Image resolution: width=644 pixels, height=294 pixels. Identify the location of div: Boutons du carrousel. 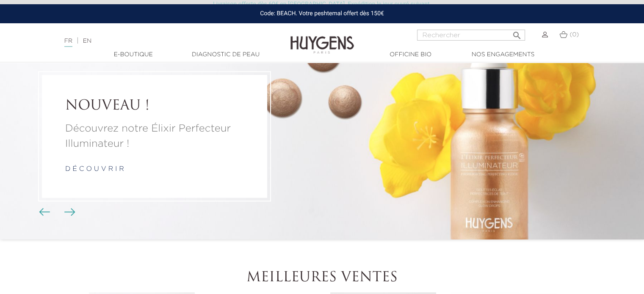
(56, 212).